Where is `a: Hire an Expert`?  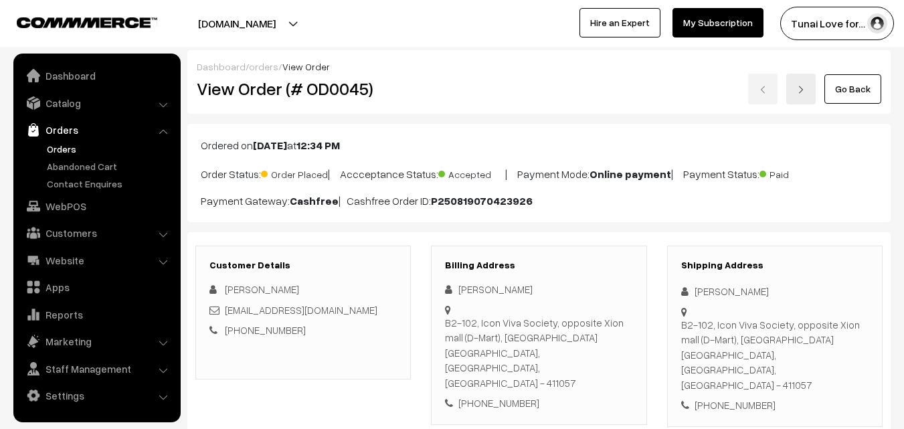 a: Hire an Expert is located at coordinates (620, 23).